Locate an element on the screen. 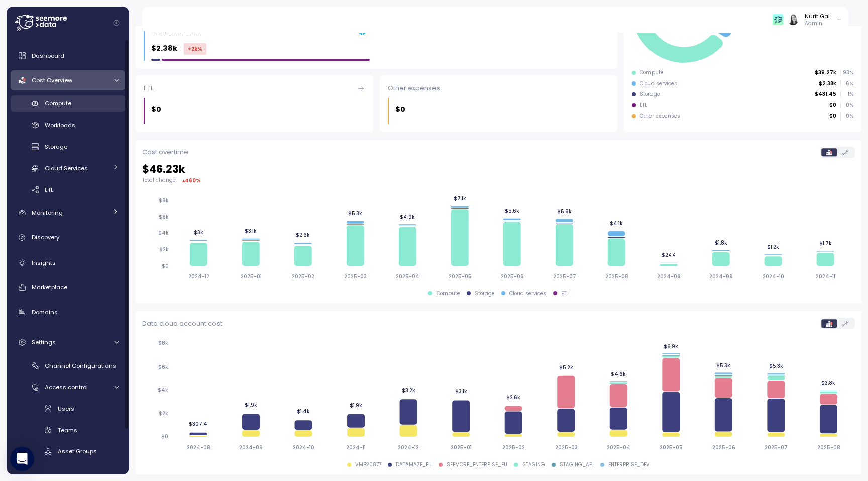 The image size is (868, 481). tspan: $1.4k is located at coordinates (303, 411).